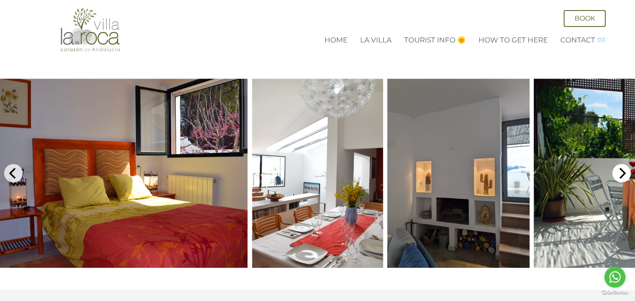 The width and height of the screenshot is (635, 301). I want to click on button: Previous, so click(13, 173).